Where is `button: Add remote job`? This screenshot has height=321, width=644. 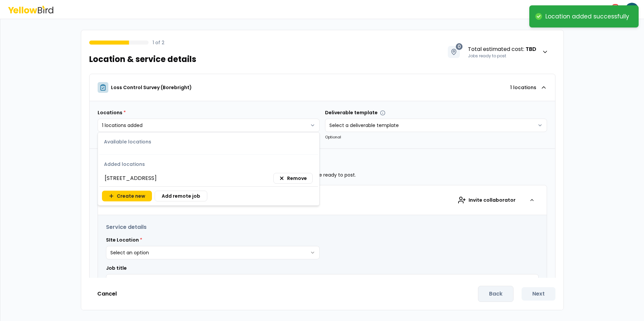
button: Add remote job is located at coordinates (181, 196).